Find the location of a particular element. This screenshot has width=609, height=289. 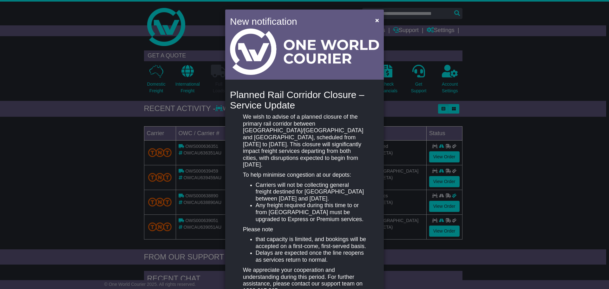

h4: New notification is located at coordinates (298, 21).